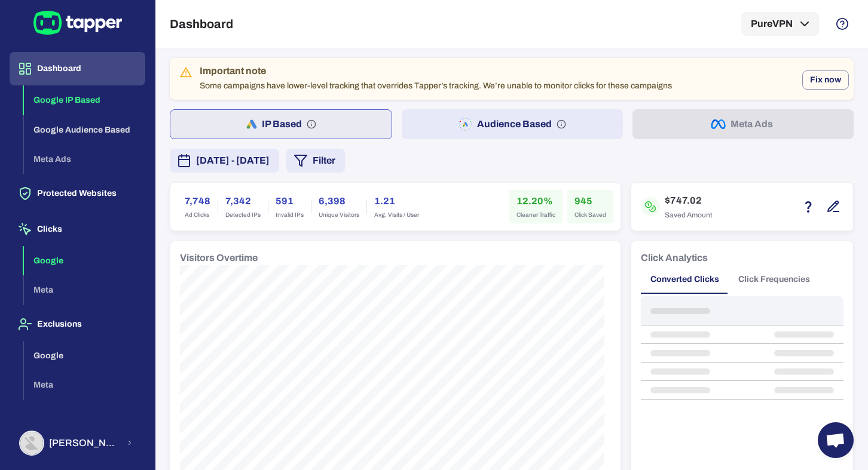  I want to click on button: Estimation based on the quantity of invalid click x cost-per-click., so click(808, 207).